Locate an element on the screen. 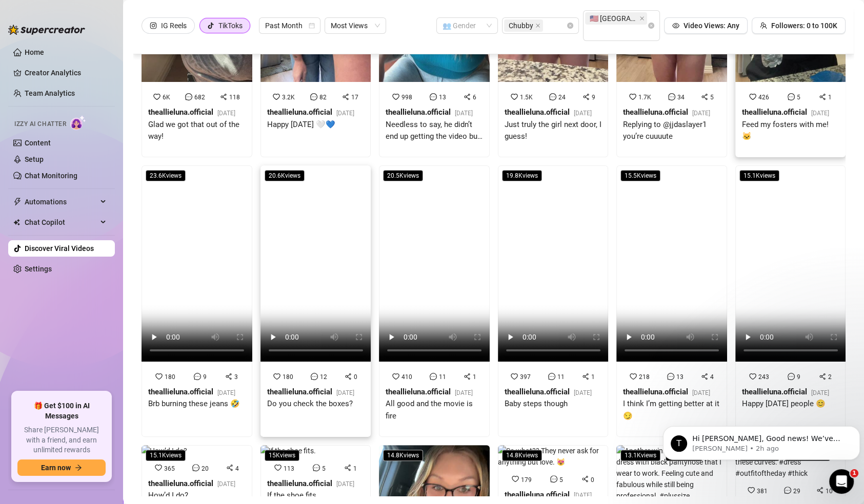  span: 20 is located at coordinates (205, 469).